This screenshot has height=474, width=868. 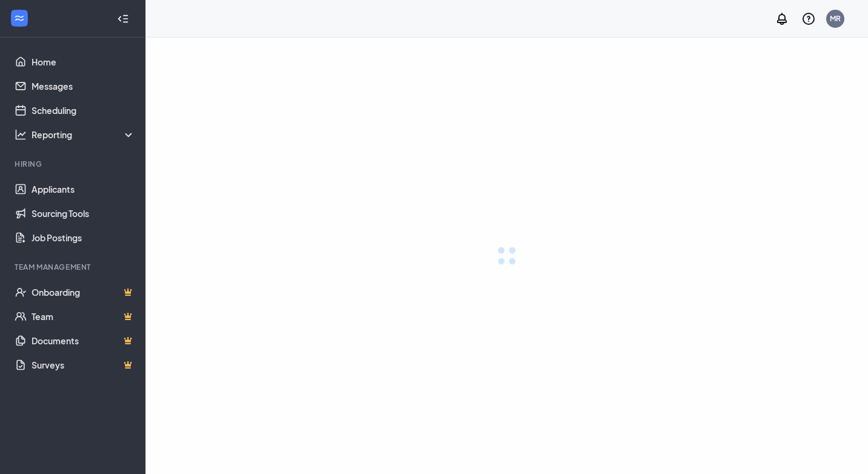 What do you see at coordinates (83, 62) in the screenshot?
I see `a: Home` at bounding box center [83, 62].